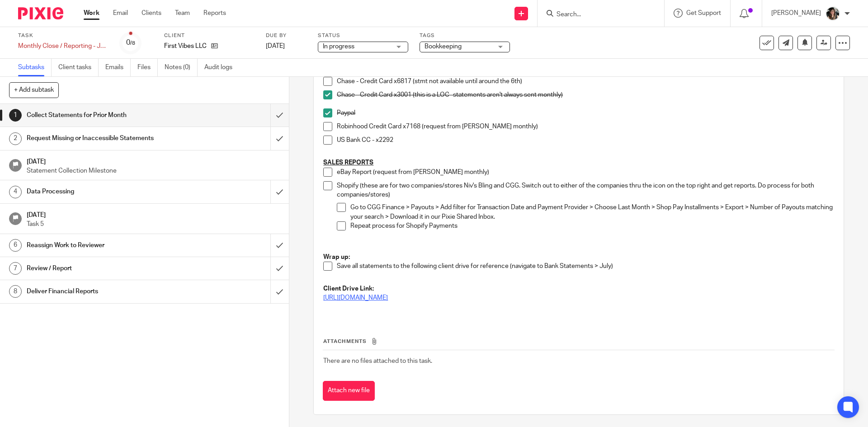  What do you see at coordinates (105, 115) in the screenshot?
I see `h1: Collect Statements for Prior Month` at bounding box center [105, 115].